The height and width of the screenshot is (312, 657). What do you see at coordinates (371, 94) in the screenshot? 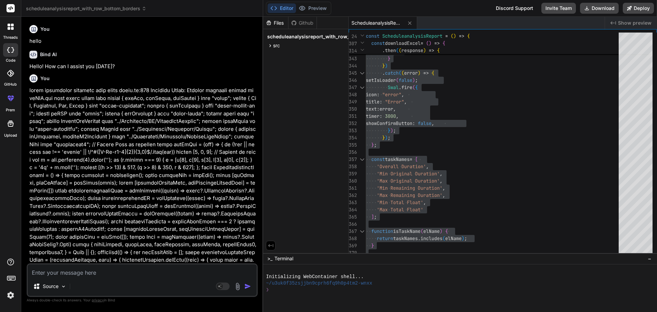
I see `span: icon` at bounding box center [371, 94].